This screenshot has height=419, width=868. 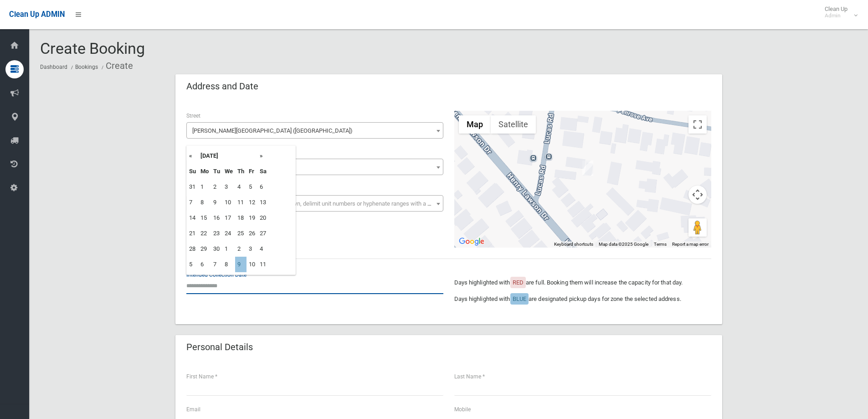 What do you see at coordinates (518, 282) in the screenshot?
I see `span: RED` at bounding box center [518, 282].